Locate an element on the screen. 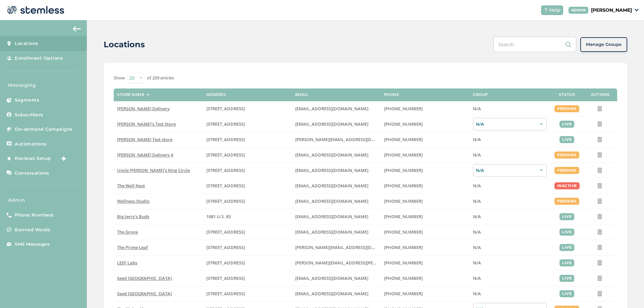 This screenshot has width=644, height=308. label: Seed Boston is located at coordinates (158, 294).